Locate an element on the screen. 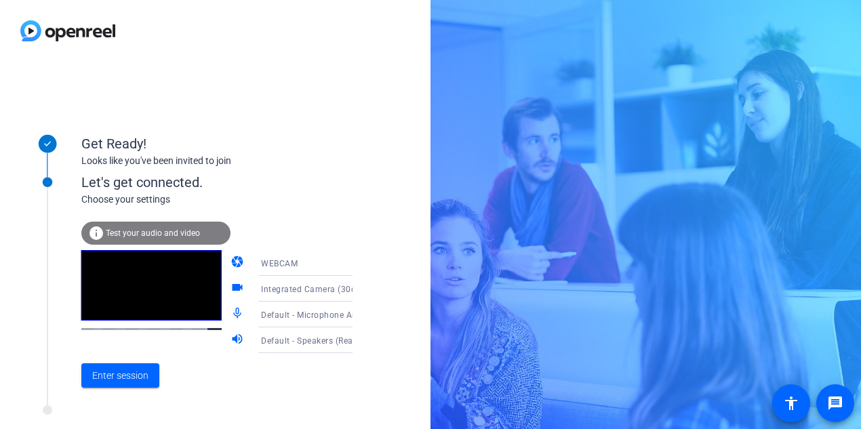  mat-icon: videocam is located at coordinates (239, 289).